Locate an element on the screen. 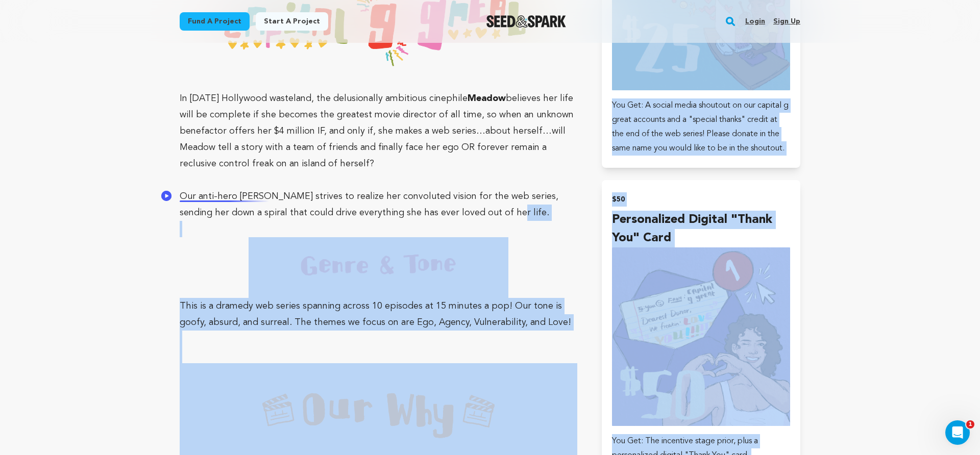 The image size is (980, 455). img: incentive is located at coordinates (701, 336).